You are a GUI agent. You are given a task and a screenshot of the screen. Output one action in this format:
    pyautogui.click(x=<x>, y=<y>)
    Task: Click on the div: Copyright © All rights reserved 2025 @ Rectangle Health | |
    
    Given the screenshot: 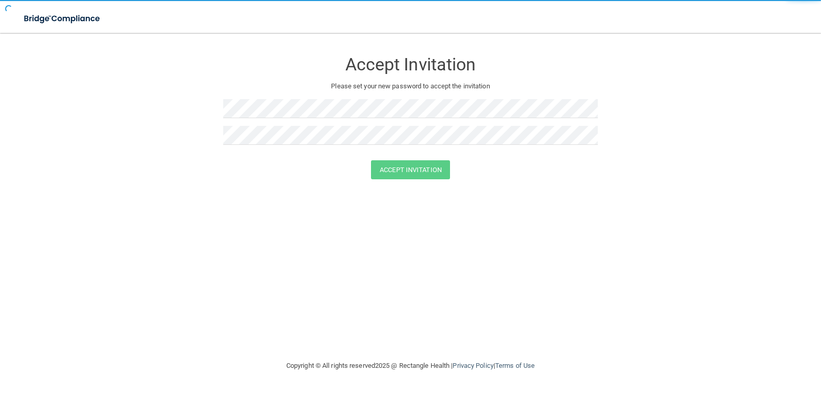 What is the action you would take?
    pyautogui.click(x=411, y=366)
    